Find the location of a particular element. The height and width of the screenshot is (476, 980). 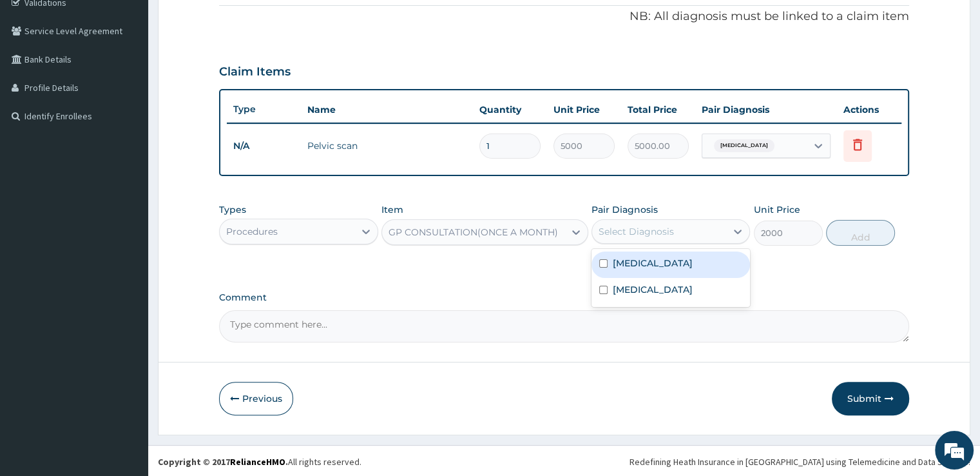

a: RelianceHMO is located at coordinates (258, 462).